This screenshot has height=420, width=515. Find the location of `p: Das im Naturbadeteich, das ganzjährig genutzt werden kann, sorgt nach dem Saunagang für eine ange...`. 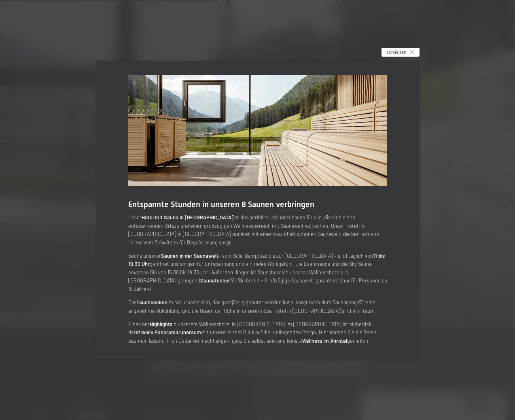

p: Das im Naturbadeteich, das ganzjährig genutzt werden kann, sorgt nach dem Saunagang für eine ange... is located at coordinates (258, 306).